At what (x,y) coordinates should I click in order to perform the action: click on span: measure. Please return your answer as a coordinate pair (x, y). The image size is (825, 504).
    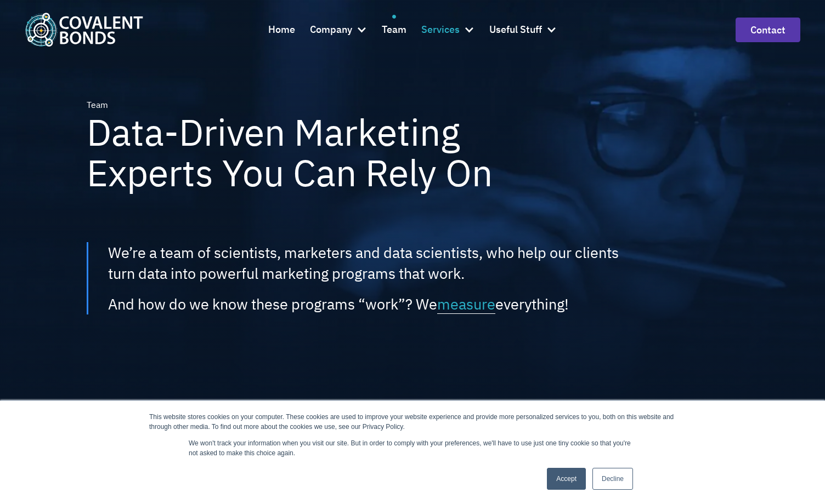
    Looking at the image, I should click on (466, 304).